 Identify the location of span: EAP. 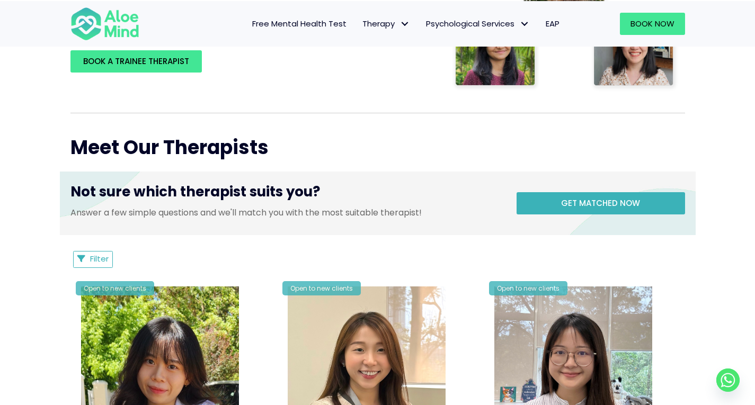
(552, 23).